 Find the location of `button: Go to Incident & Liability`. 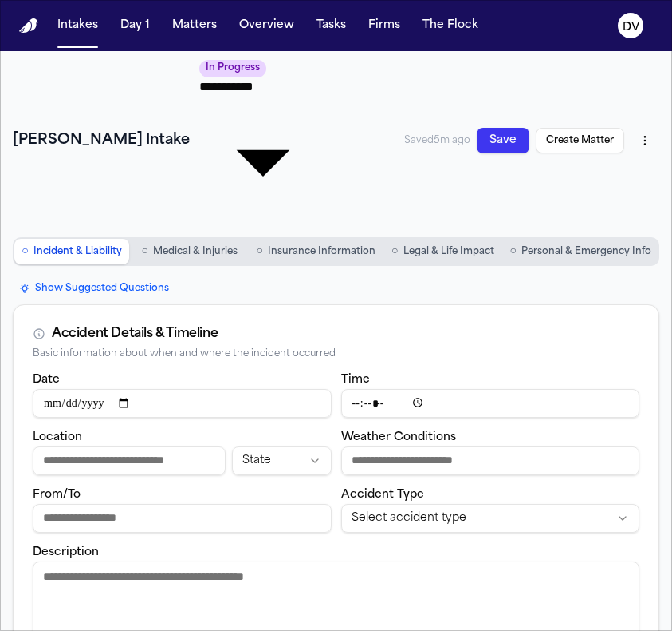

button: Go to Incident & Liability is located at coordinates (72, 251).